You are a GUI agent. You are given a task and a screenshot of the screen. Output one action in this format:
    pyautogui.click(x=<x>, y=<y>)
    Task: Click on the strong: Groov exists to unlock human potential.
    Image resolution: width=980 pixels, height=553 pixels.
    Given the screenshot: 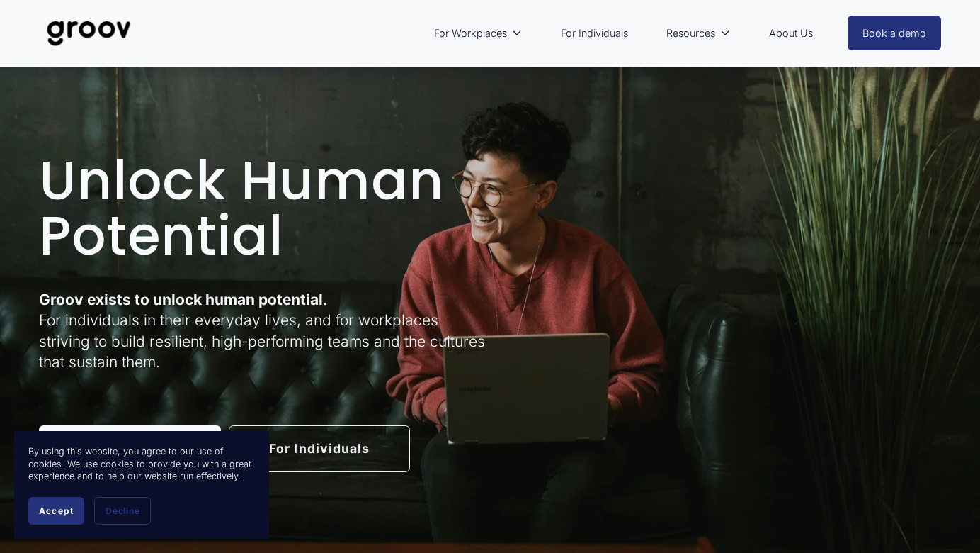 What is the action you would take?
    pyautogui.click(x=183, y=299)
    